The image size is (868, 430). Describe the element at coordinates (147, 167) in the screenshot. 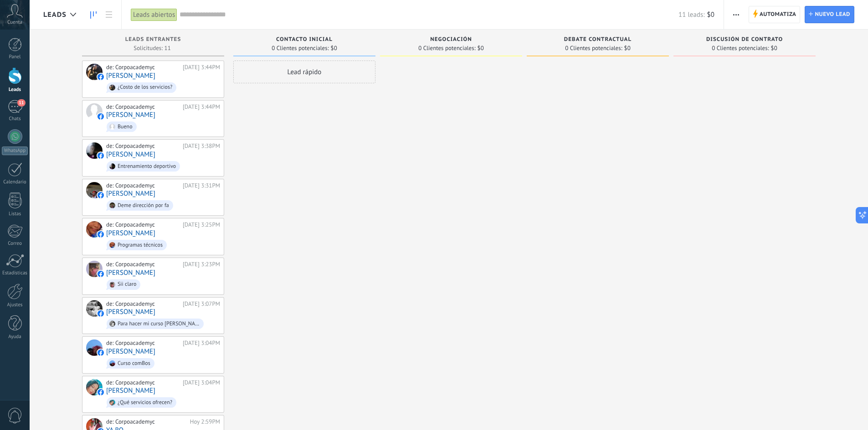

I see `div: Entrenamiento deportivo` at that location.